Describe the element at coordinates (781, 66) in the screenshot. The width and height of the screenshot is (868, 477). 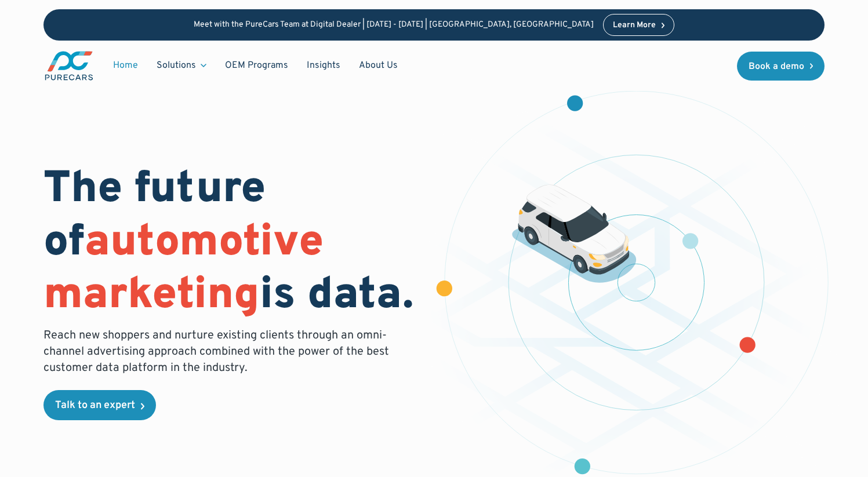
I see `a: Book a demo` at that location.